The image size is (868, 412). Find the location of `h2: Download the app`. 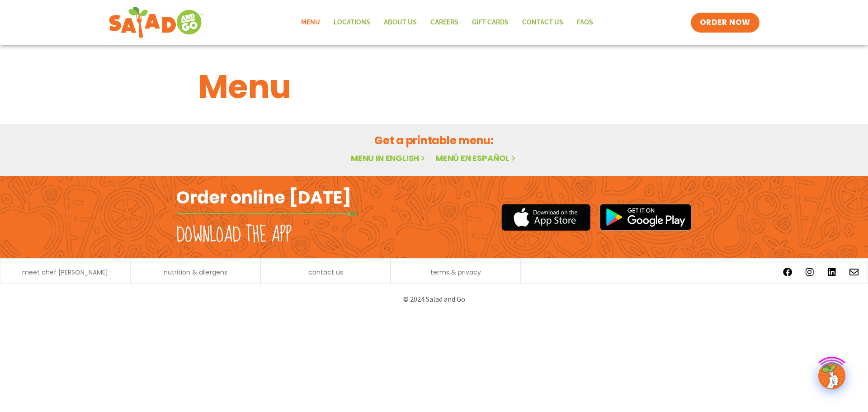

h2: Download the app is located at coordinates (233, 235).